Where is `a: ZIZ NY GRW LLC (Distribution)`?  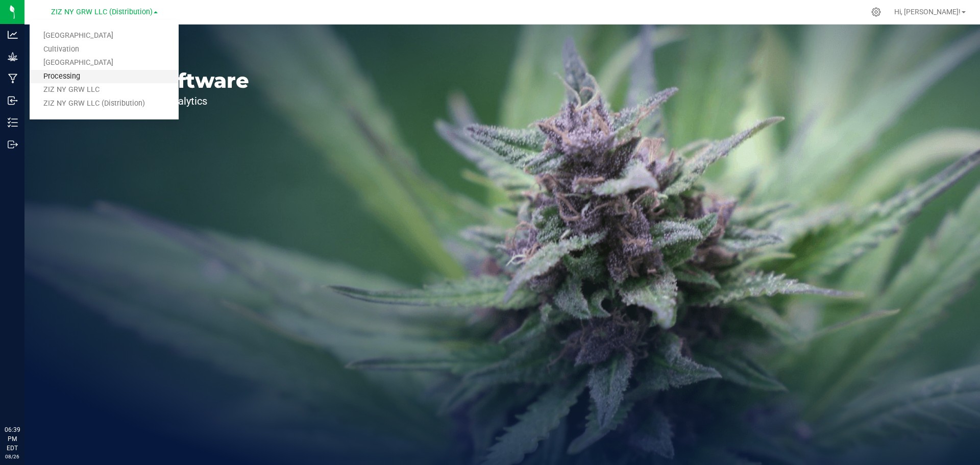 a: ZIZ NY GRW LLC (Distribution) is located at coordinates (104, 104).